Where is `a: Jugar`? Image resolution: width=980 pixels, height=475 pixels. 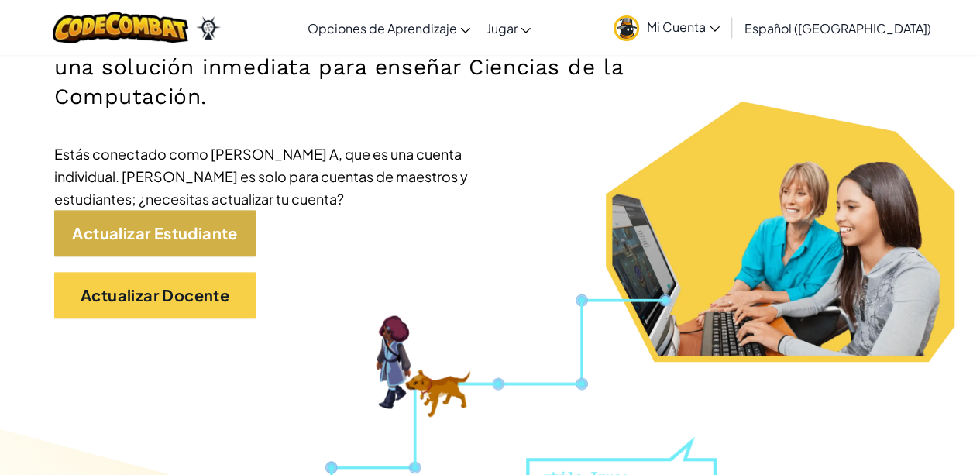 a: Jugar is located at coordinates (509, 28).